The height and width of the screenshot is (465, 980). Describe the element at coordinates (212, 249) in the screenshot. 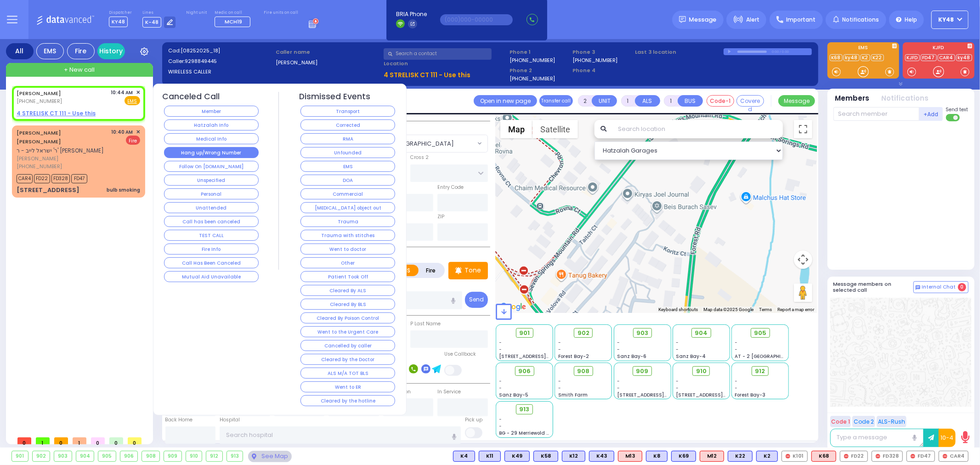

I see `button: Fire Info` at that location.